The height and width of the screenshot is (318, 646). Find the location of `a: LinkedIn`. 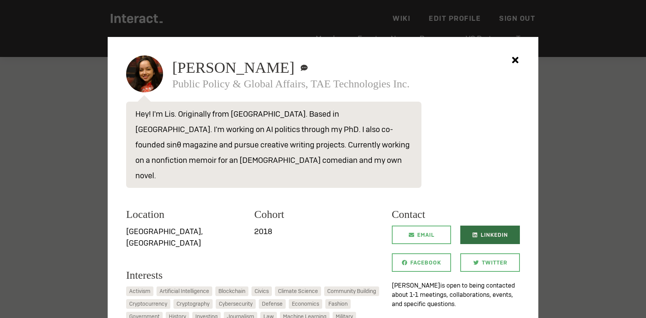

a: LinkedIn is located at coordinates (490, 235).